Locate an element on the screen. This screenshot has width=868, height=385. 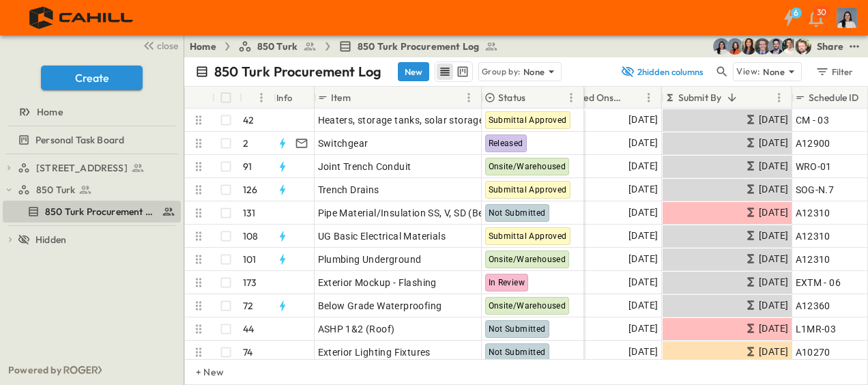
p: 74 is located at coordinates (247, 352).